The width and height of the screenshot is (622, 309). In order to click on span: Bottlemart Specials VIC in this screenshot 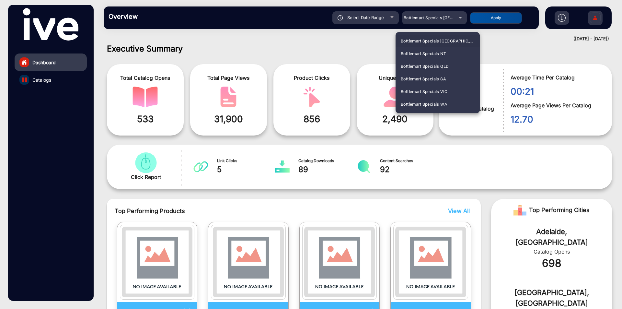, I will do `click(424, 91)`.